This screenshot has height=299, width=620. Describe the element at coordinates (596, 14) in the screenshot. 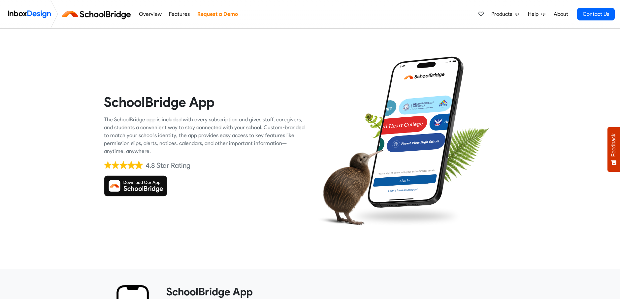

I see `a: Contact Us` at that location.